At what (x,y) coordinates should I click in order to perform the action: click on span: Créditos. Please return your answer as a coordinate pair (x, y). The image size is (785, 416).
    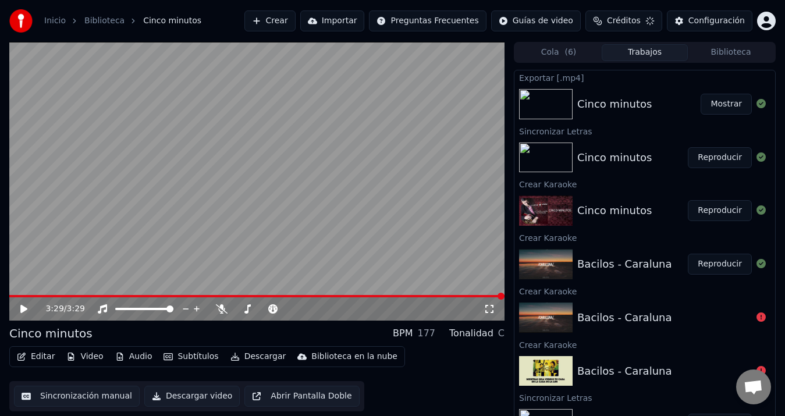
    Looking at the image, I should click on (624, 21).